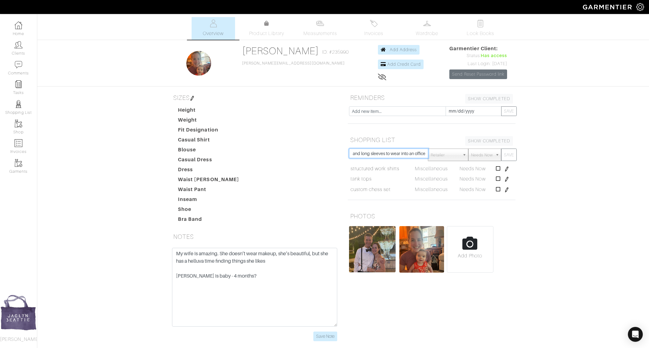 The width and height of the screenshot is (649, 348). Describe the element at coordinates (478, 49) in the screenshot. I see `span: Garmentier Client:` at that location.